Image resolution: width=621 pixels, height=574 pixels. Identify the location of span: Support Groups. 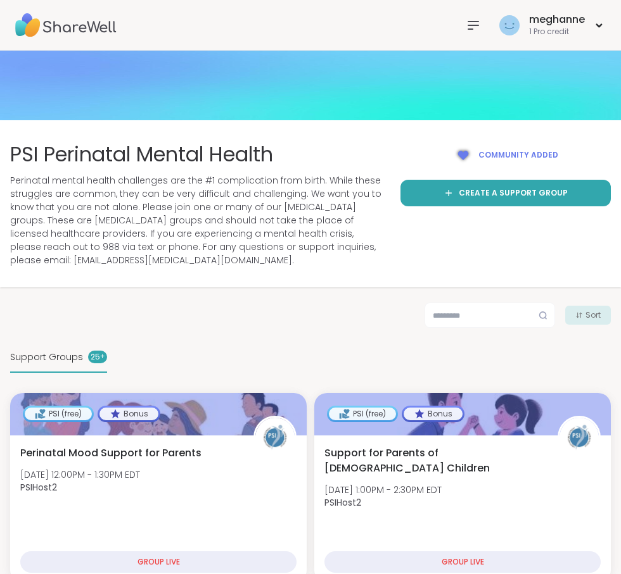
(46, 357).